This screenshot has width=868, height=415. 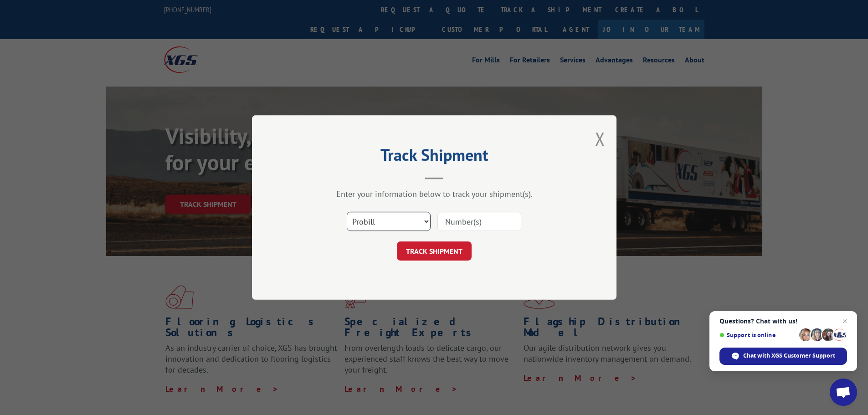 I want to click on span: Support is online, so click(x=758, y=334).